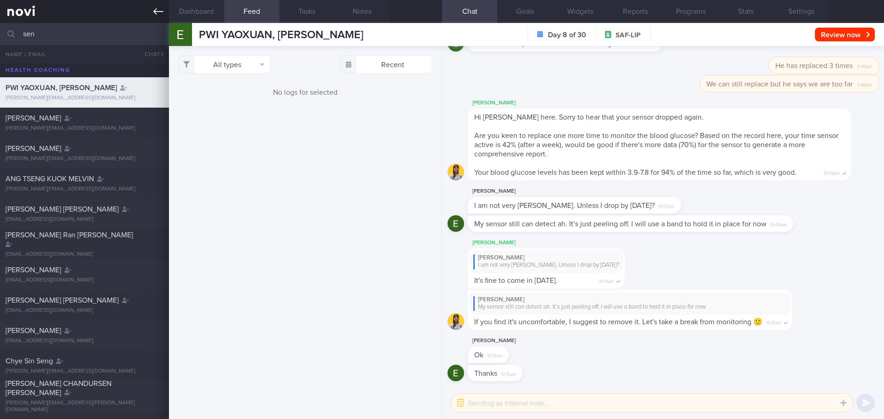  What do you see at coordinates (305, 93) in the screenshot?
I see `div: No logs for selected` at bounding box center [305, 93].